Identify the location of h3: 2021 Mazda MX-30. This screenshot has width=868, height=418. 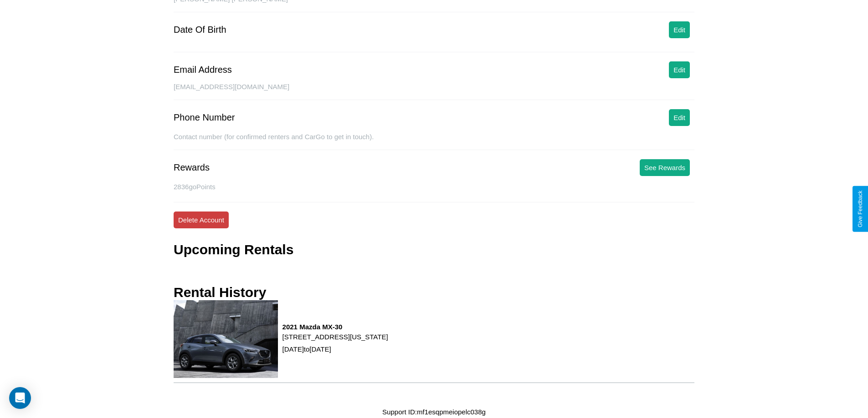
(335, 327).